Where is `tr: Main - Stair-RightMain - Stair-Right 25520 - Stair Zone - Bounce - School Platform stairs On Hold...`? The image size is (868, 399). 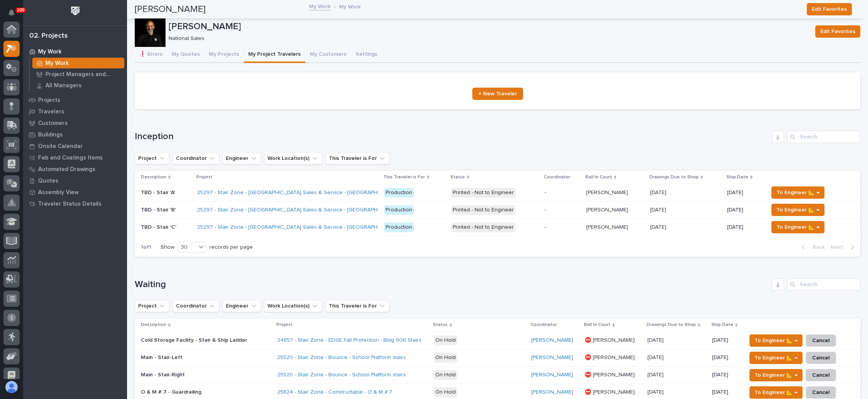 tr: Main - Stair-RightMain - Stair-Right 25520 - Stair Zone - Bounce - School Platform stairs On Hold... is located at coordinates (497, 375).